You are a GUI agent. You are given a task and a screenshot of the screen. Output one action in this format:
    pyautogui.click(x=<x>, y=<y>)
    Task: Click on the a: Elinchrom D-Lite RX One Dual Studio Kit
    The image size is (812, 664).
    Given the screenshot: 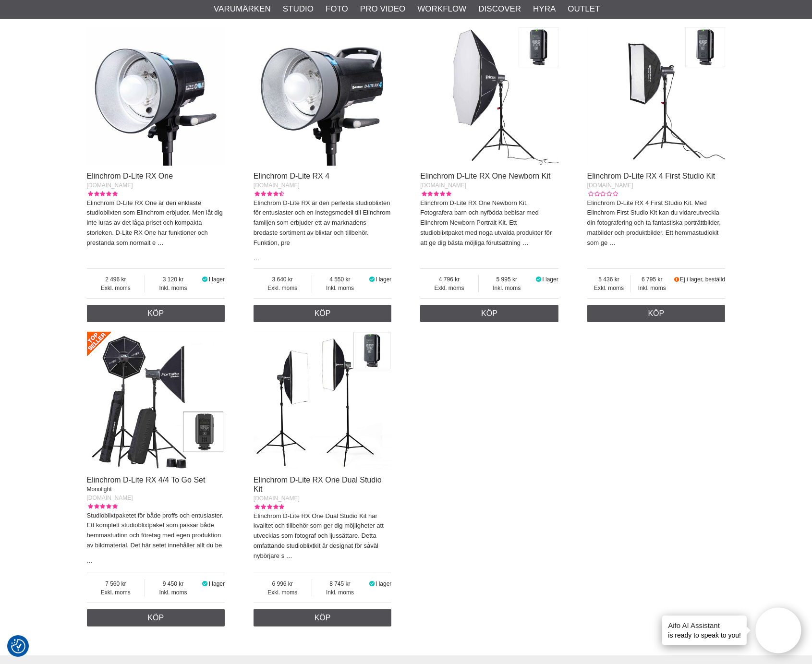 What is the action you would take?
    pyautogui.click(x=317, y=484)
    